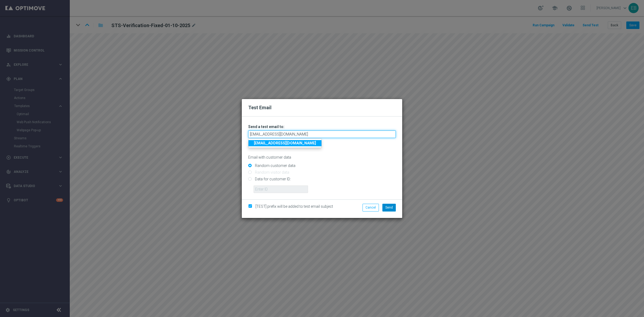 The image size is (644, 317). Describe the element at coordinates (389, 208) in the screenshot. I see `span: Send` at that location.